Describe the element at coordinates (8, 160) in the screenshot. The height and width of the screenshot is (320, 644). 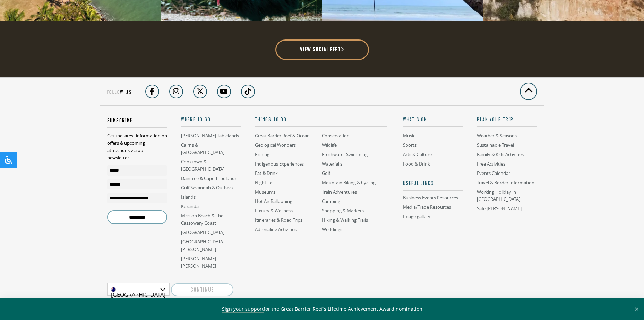
I see `svg: Open Accessibility Panel` at that location.